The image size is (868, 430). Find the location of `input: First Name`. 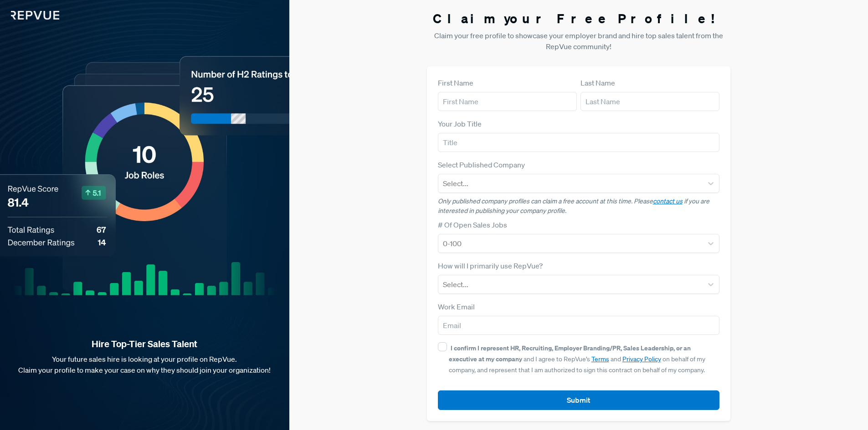

input: First Name is located at coordinates (507, 102).